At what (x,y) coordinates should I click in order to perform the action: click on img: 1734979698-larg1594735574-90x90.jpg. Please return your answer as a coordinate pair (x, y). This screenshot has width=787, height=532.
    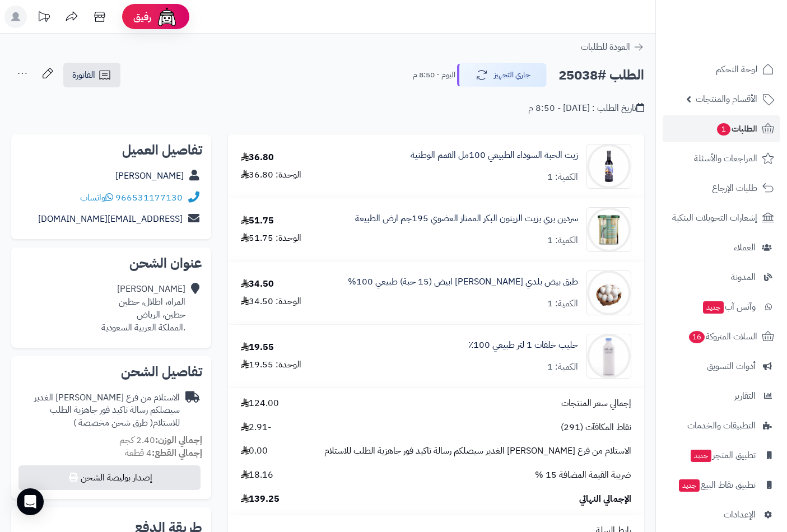
    Looking at the image, I should click on (609, 293).